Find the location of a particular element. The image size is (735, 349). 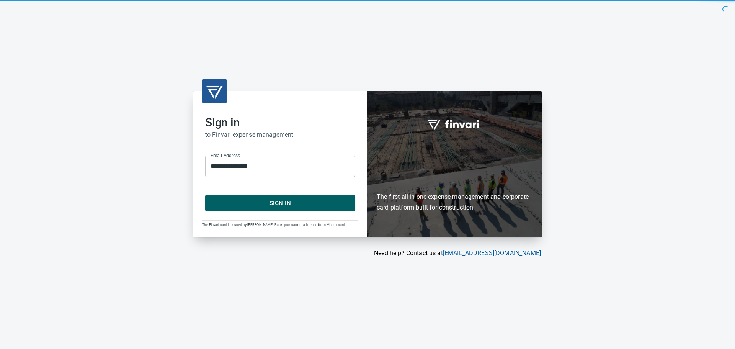

p: Need help? Contact us at is located at coordinates (367, 253).